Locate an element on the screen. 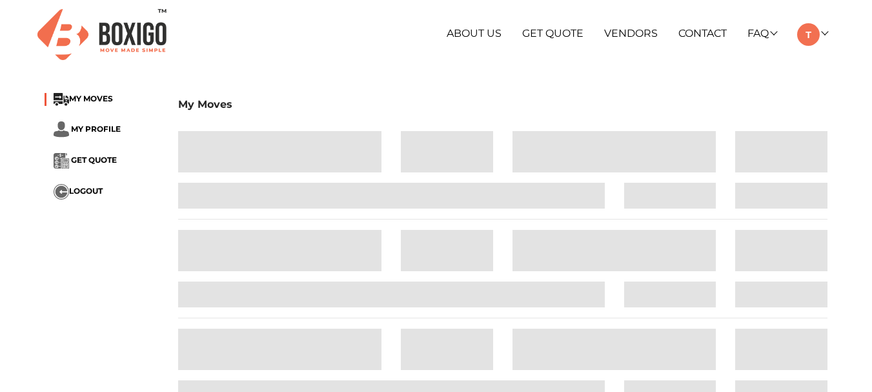 The image size is (872, 392). a: Vendors is located at coordinates (631, 33).